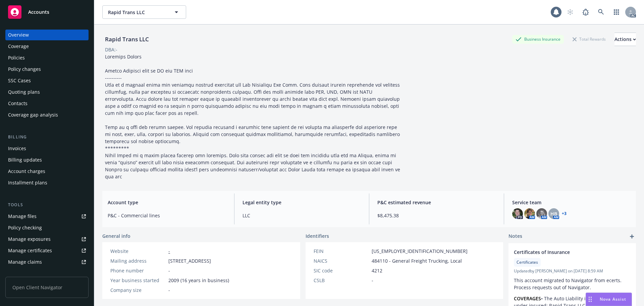 Image resolution: width=644 pixels, height=306 pixels. Describe the element at coordinates (302, 215) in the screenshot. I see `span: LLC` at that location.